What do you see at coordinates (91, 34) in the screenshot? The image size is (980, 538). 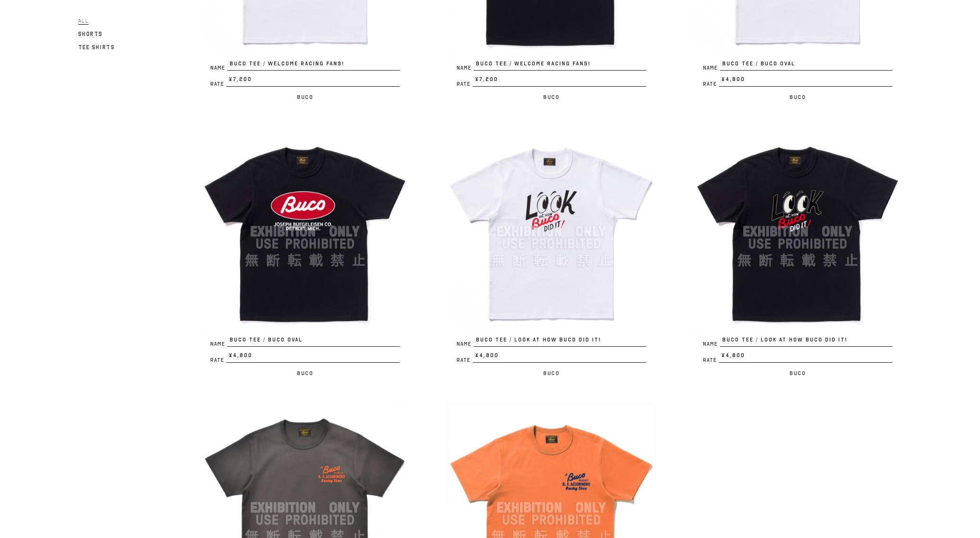 I see `a: Shorts` at bounding box center [91, 34].